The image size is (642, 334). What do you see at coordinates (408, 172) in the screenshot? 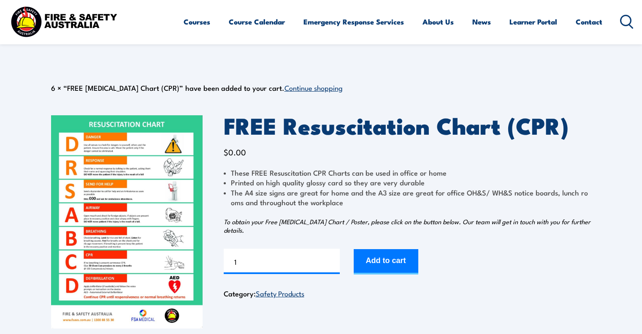
I see `li: These FREE Resuscitation CPR Charts can be used in office or home` at bounding box center [408, 172].